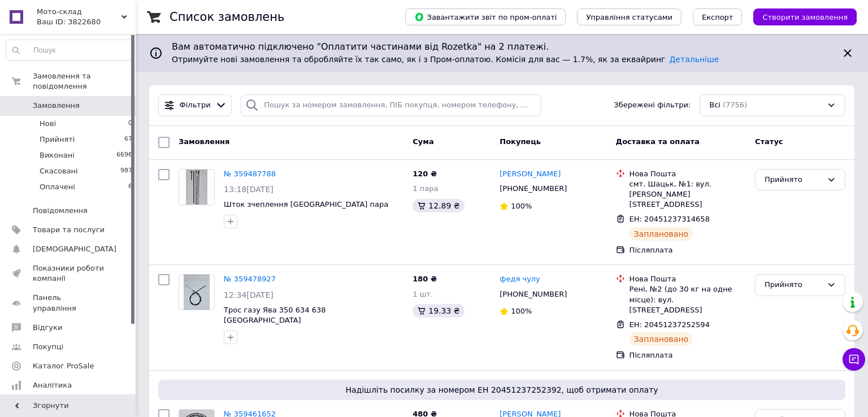  What do you see at coordinates (425, 188) in the screenshot?
I see `span: 1 пара` at bounding box center [425, 188].